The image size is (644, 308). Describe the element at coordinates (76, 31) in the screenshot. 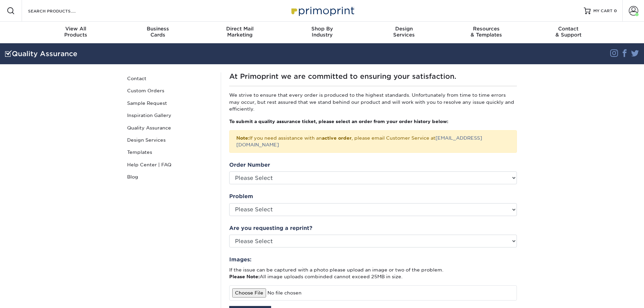

I see `div: Products` at that location.